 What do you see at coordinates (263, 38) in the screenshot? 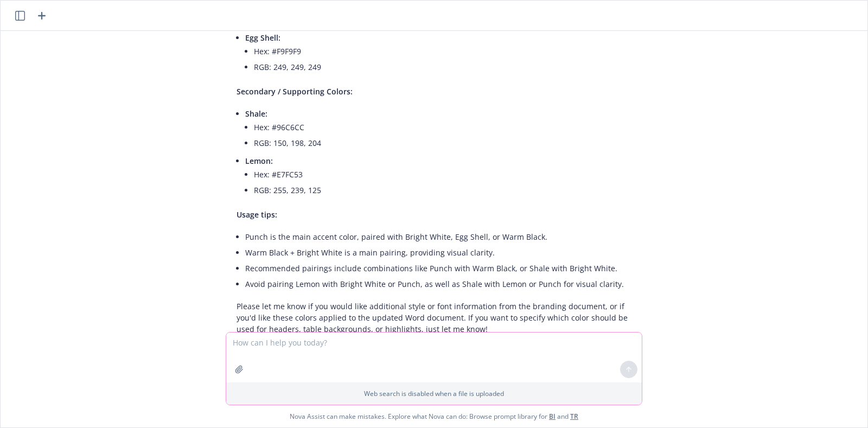
I see `span: Egg Shell:` at bounding box center [263, 38].